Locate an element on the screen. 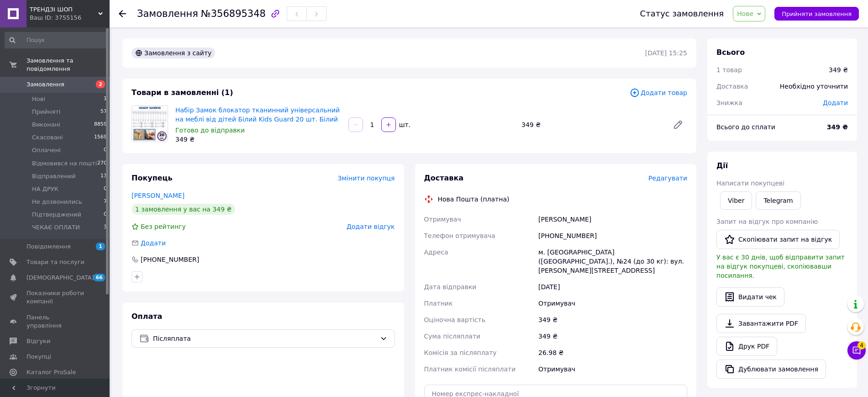 Image resolution: width=868 pixels, height=397 pixels. a: Друк PDF is located at coordinates (746, 346).